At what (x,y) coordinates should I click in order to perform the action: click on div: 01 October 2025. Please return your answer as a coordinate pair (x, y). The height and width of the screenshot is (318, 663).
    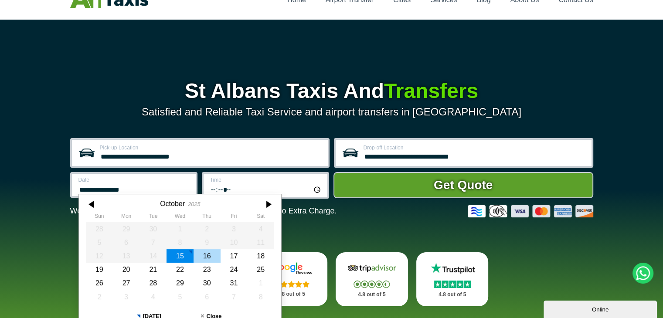
    Looking at the image, I should click on (180, 229).